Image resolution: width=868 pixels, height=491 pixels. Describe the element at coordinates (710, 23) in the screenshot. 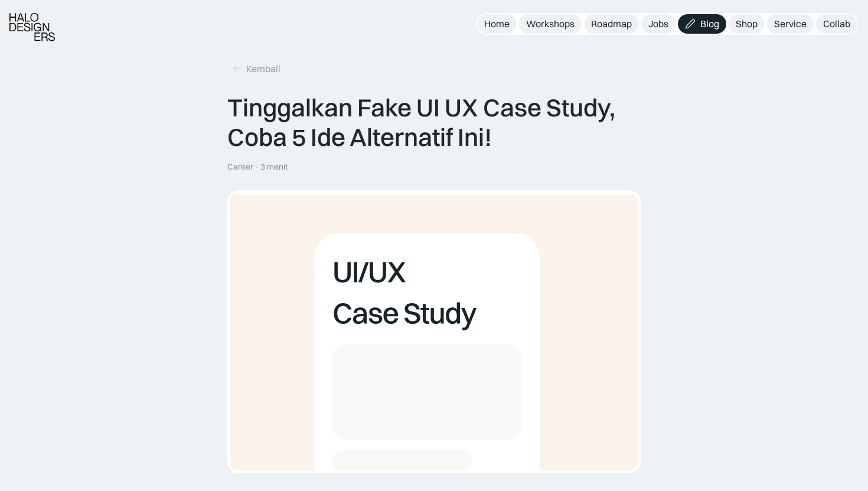

I see `div: Blog` at that location.